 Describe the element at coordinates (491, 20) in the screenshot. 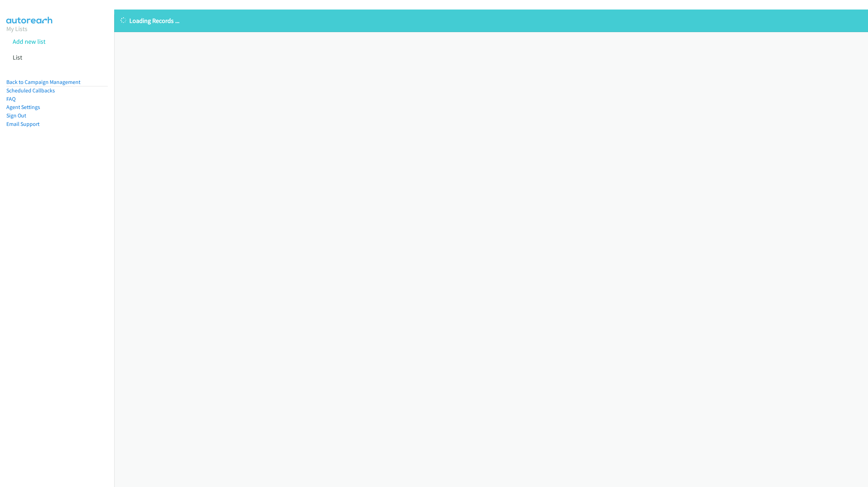

I see `p: Loading Records ...` at that location.